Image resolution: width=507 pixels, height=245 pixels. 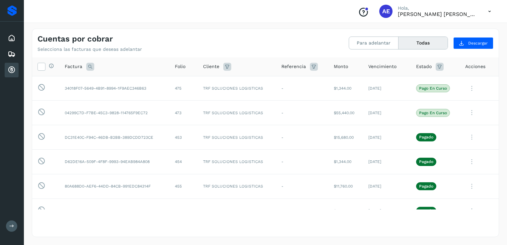 What do you see at coordinates (12, 54) in the screenshot?
I see `div: Embarques` at bounding box center [12, 54].